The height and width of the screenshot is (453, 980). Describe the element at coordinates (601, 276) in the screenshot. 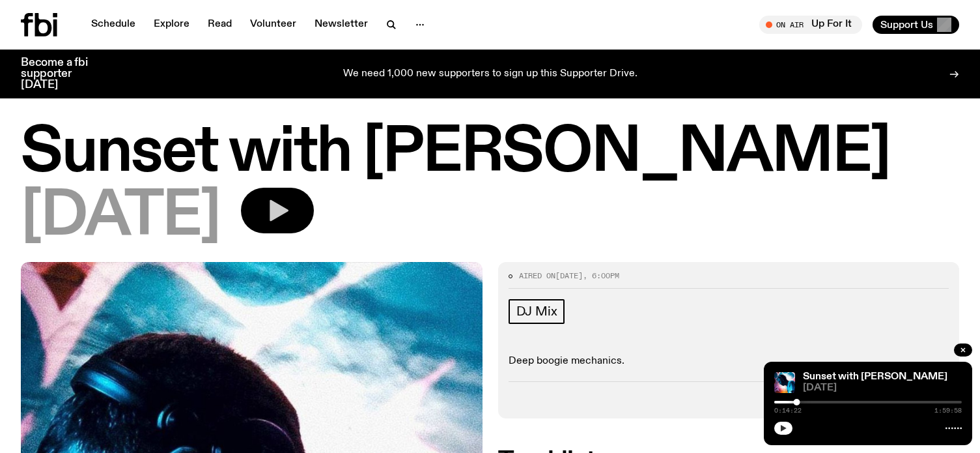

I see `span: , 6:00pm` at that location.